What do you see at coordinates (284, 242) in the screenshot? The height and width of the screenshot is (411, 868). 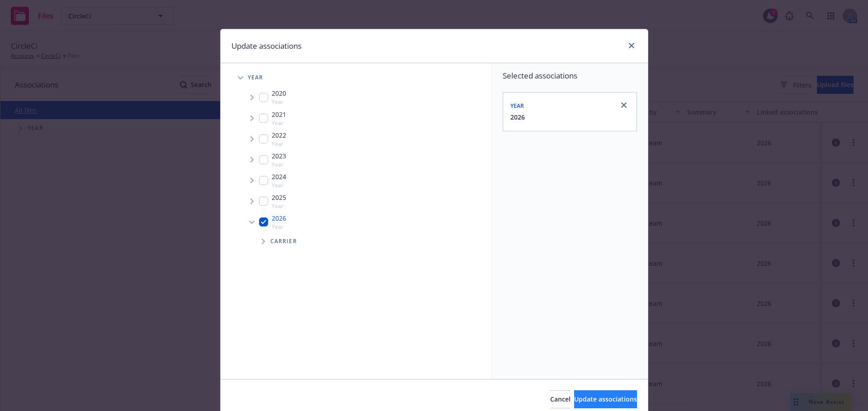 I see `span: Carrier` at bounding box center [284, 242].